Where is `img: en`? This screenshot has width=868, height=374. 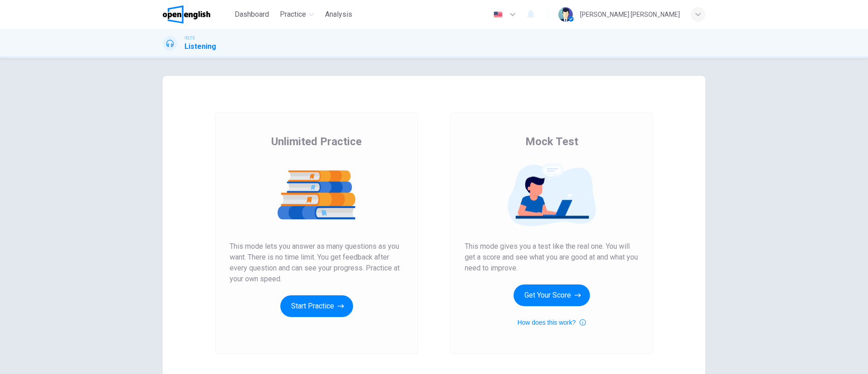
img: en is located at coordinates (498, 15).